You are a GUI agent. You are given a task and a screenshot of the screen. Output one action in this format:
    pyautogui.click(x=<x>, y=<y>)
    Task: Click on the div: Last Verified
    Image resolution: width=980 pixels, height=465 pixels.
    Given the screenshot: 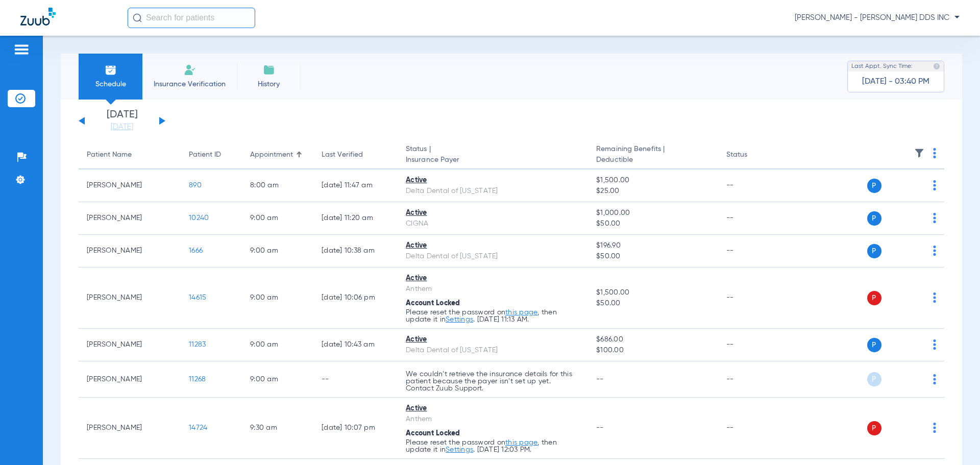 What is the action you would take?
    pyautogui.click(x=355, y=154)
    